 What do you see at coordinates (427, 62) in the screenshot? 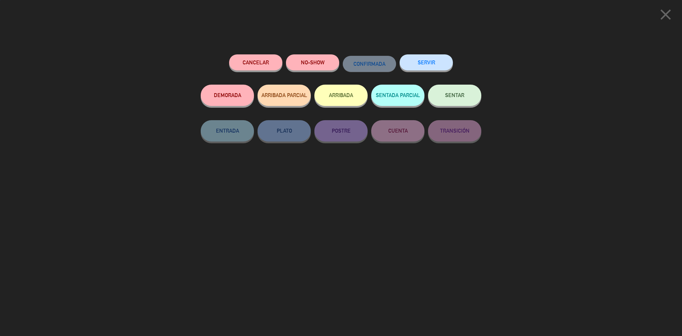
I see `button: SERVIR` at bounding box center [427, 62].